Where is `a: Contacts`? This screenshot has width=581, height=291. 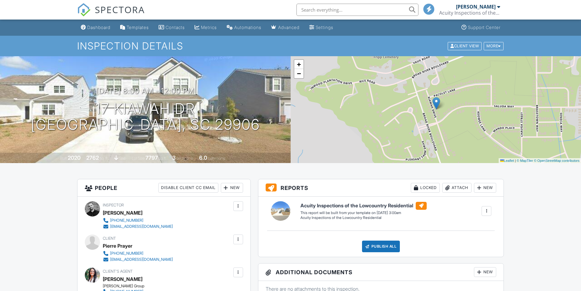 a: Contacts is located at coordinates (172, 27).